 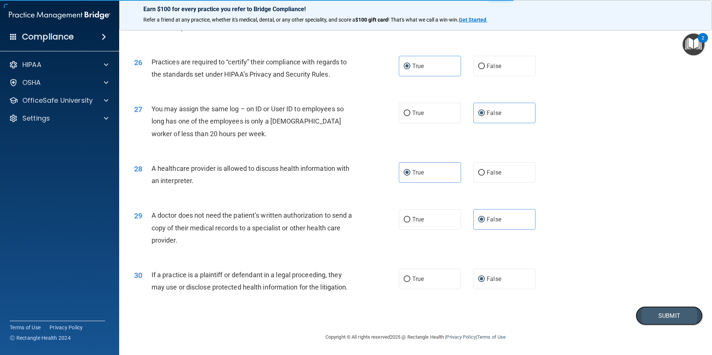 I want to click on span: You may assign the same log – on ID or User ID to employees so long has one of the employees is o..., so click(x=248, y=121).